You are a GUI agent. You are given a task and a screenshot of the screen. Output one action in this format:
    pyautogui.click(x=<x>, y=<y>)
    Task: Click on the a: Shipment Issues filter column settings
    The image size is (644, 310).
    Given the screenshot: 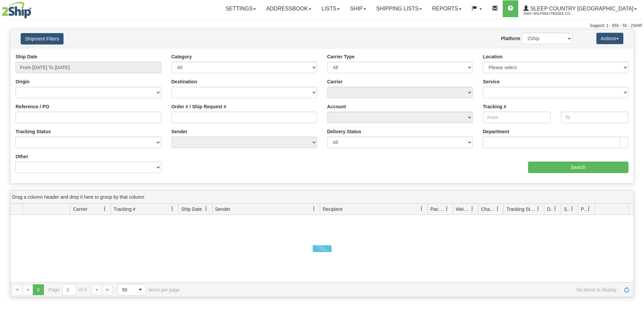 What is the action you would take?
    pyautogui.click(x=572, y=209)
    